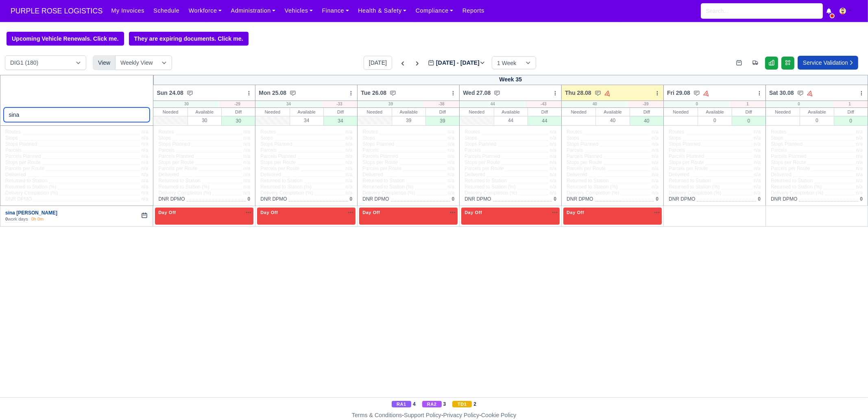  I want to click on a: Vehicles, so click(299, 11).